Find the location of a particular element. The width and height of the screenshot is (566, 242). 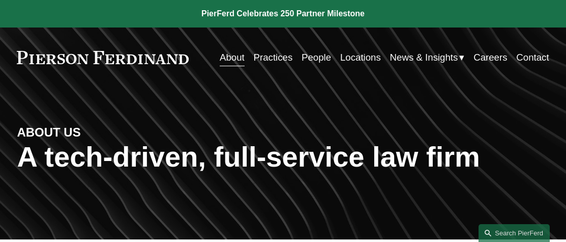

a: Search this site is located at coordinates (514, 232).